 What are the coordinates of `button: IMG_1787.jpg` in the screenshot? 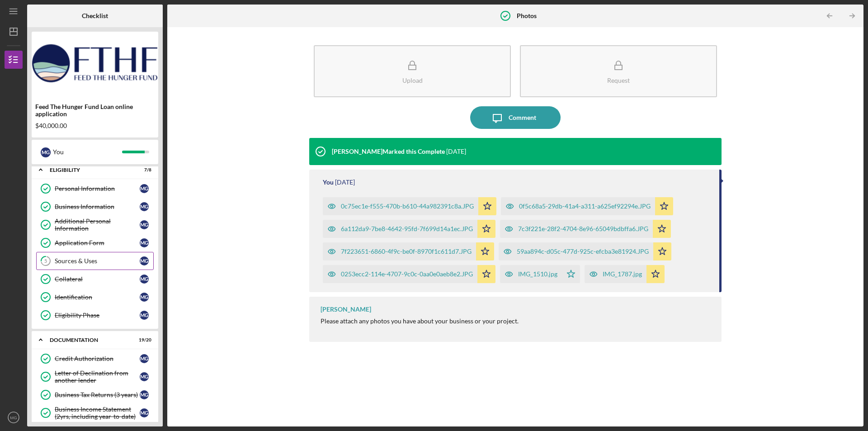 It's located at (624, 274).